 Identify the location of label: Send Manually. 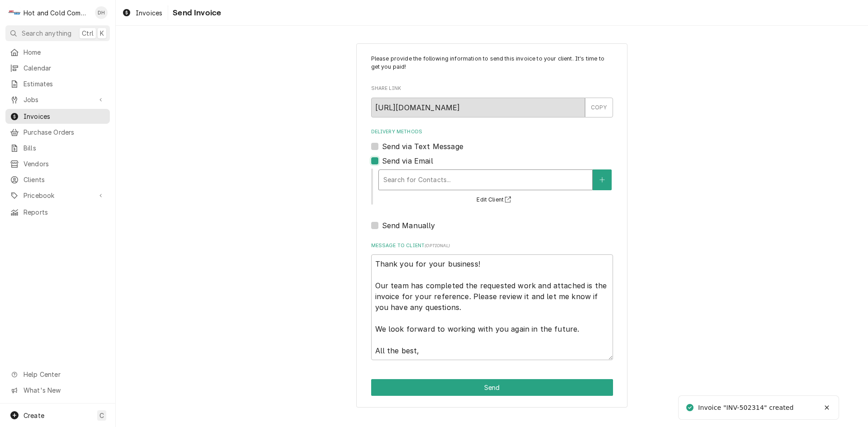
(409, 225).